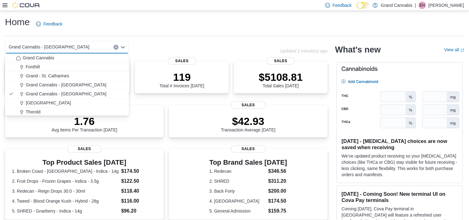 The height and width of the screenshot is (220, 469). What do you see at coordinates (238, 171) in the screenshot?
I see `dt: 1. Redecan` at bounding box center [238, 171].